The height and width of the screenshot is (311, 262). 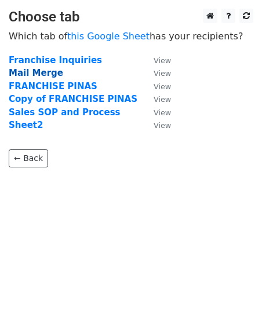 I want to click on strong: Sales SOP and Process, so click(x=64, y=112).